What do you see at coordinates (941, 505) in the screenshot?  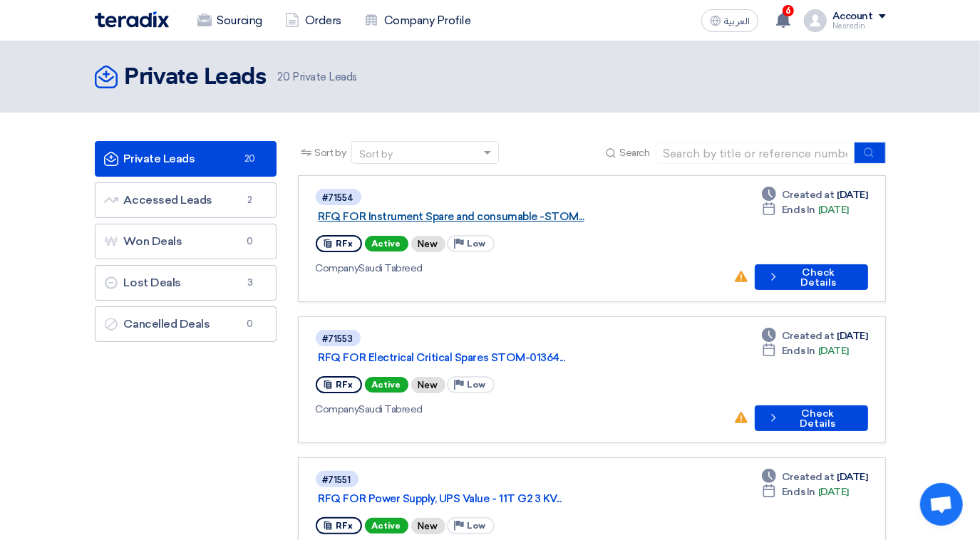 I see `div: Open chat` at bounding box center [941, 505].